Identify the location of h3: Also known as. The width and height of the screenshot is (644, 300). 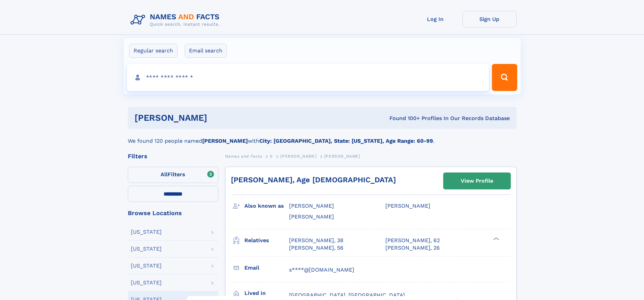
(267, 206).